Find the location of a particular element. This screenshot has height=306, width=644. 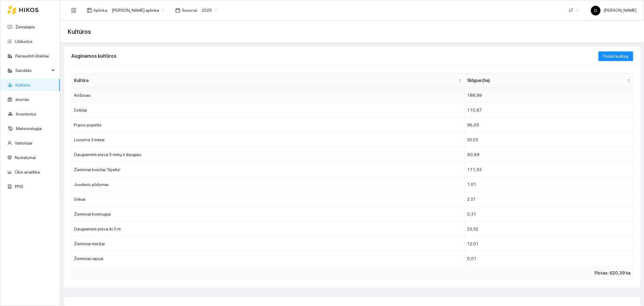

a: Įmonės is located at coordinates (22, 99).